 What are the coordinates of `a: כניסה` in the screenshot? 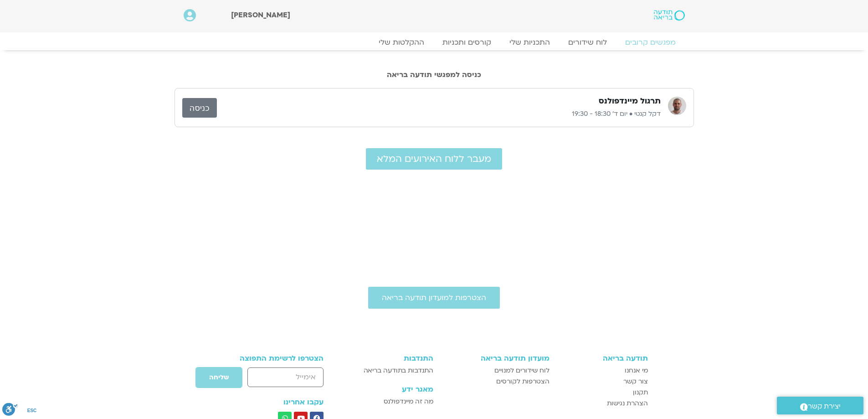 It's located at (200, 107).